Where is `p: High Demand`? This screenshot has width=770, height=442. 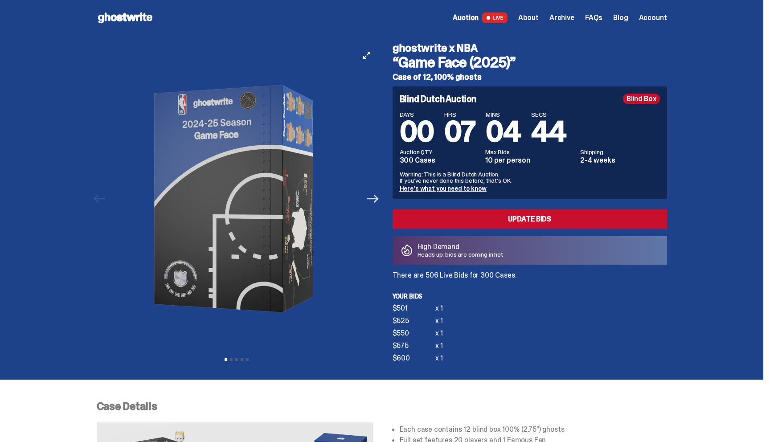
p: High Demand is located at coordinates (460, 247).